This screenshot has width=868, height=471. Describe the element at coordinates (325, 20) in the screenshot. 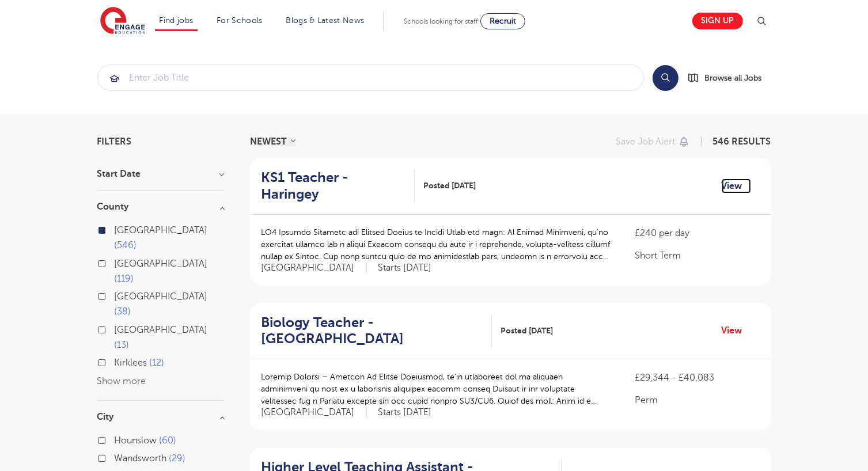

I see `a: Blogs & Latest News` at that location.